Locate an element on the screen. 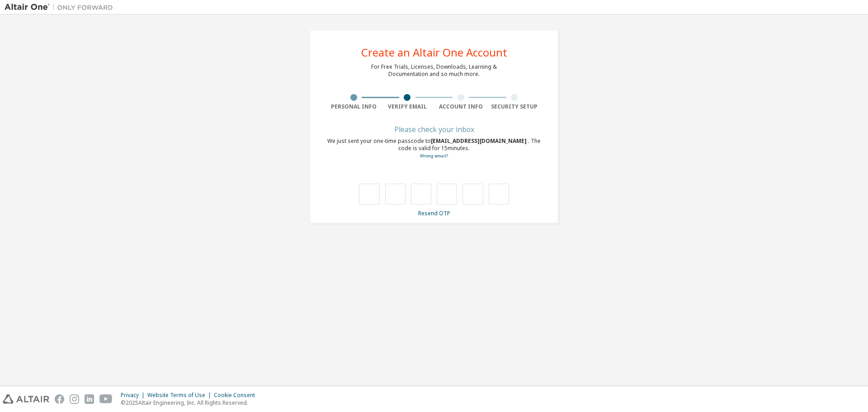  a: Resend OTP is located at coordinates (434, 213).